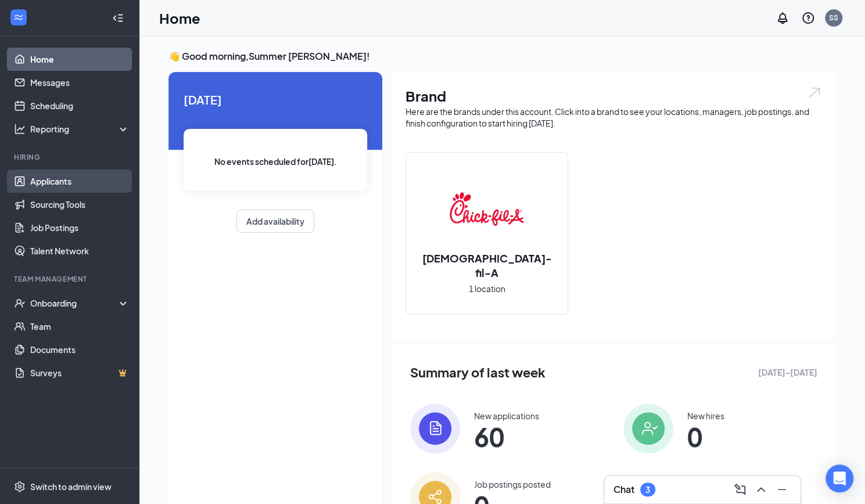  Describe the element at coordinates (706, 437) in the screenshot. I see `span: 0` at that location.